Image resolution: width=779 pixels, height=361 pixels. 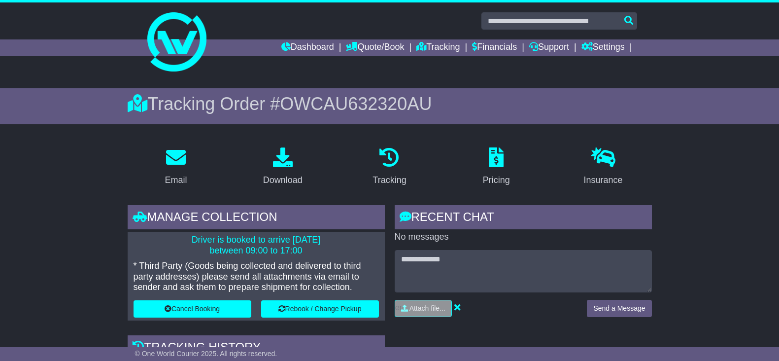 What do you see at coordinates (603, 180) in the screenshot?
I see `div: Insurance` at bounding box center [603, 180].